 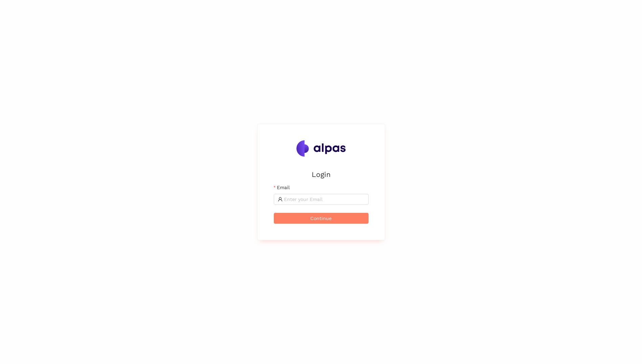 What do you see at coordinates (321, 218) in the screenshot?
I see `button: Continue` at bounding box center [321, 218].